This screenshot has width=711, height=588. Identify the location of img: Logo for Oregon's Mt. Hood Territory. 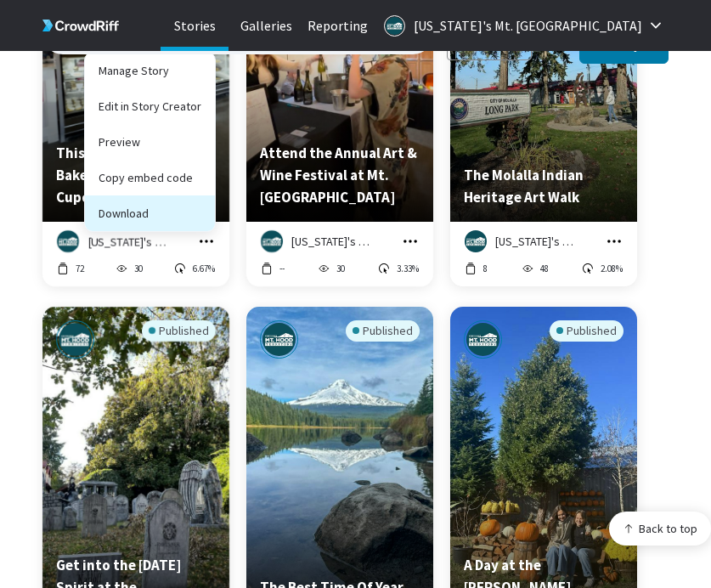
(394, 26).